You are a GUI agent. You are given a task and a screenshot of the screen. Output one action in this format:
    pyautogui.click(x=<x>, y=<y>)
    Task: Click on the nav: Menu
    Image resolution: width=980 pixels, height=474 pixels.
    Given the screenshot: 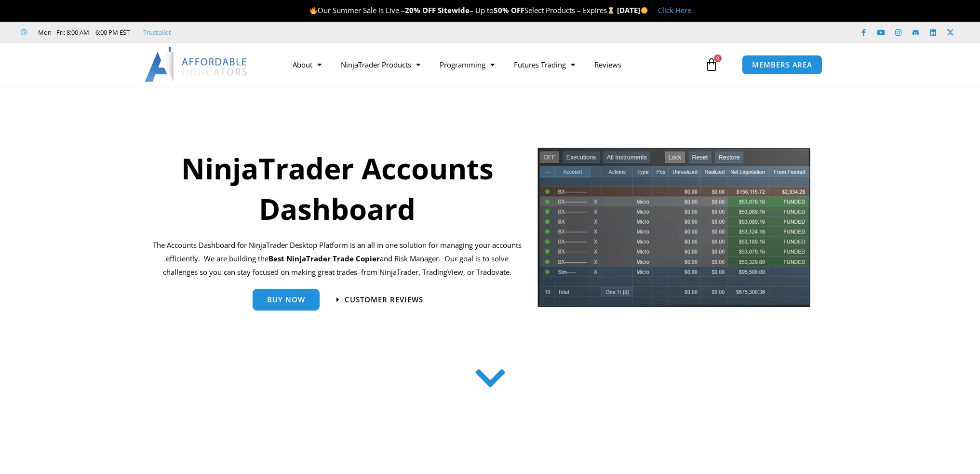 What is the action you would take?
    pyautogui.click(x=493, y=65)
    